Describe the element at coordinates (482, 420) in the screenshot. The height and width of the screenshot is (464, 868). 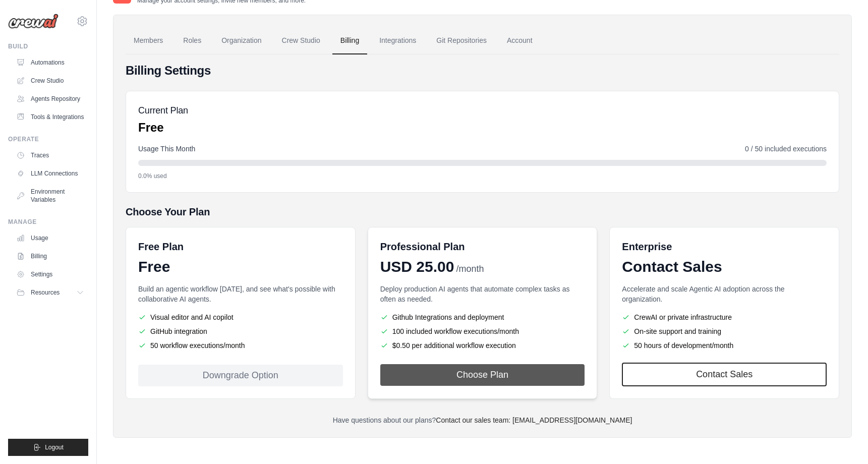
I see `p: Have questions about our plans?` at that location.